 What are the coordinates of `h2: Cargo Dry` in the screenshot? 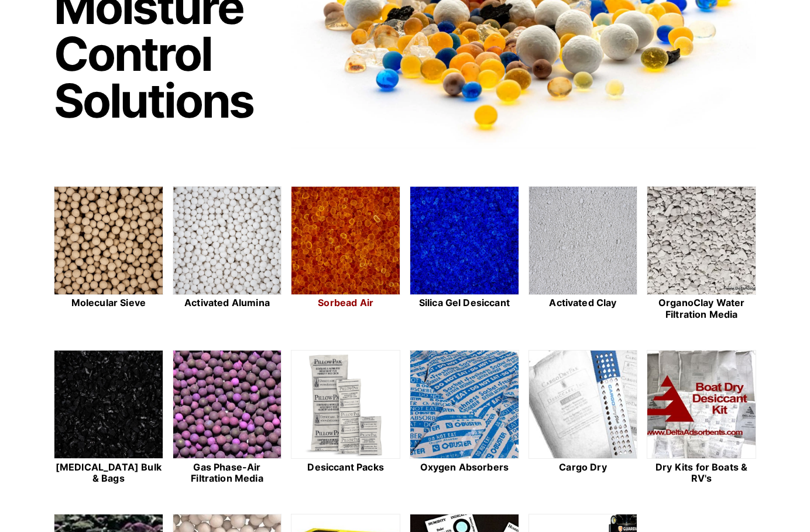 It's located at (583, 467).